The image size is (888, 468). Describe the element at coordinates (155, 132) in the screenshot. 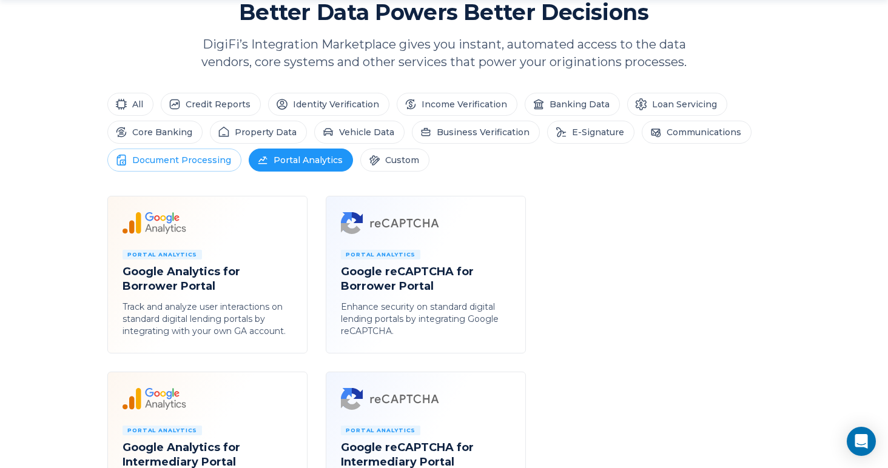

I see `li: Core Banking` at that location.